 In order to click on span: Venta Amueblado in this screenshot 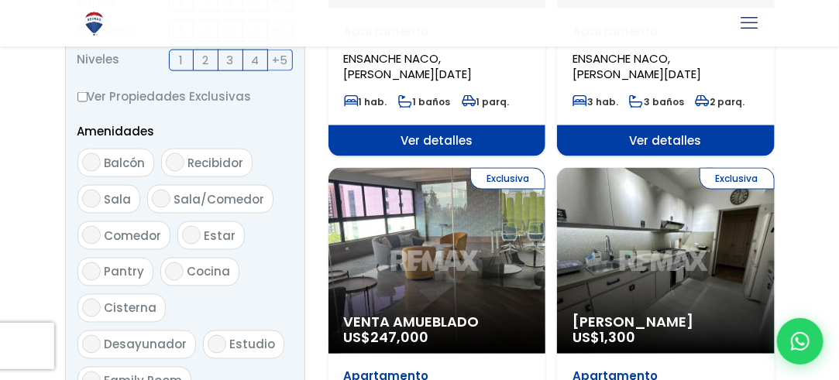, I will do `click(437, 323)`.